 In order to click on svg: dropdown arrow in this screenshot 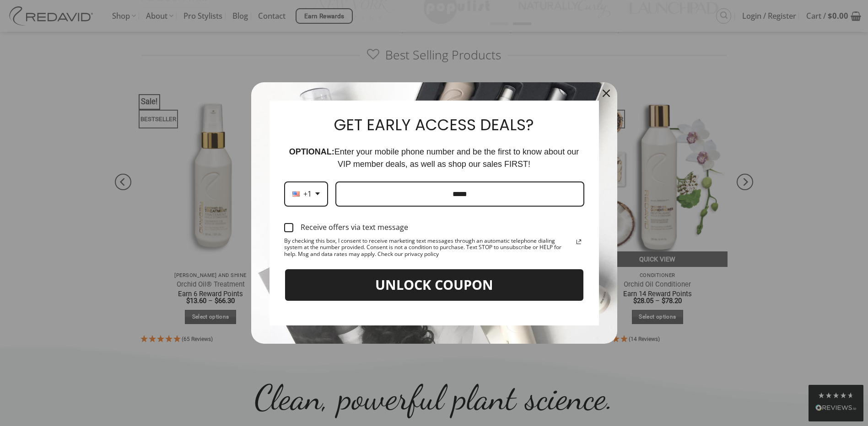, I will do `click(318, 194)`.